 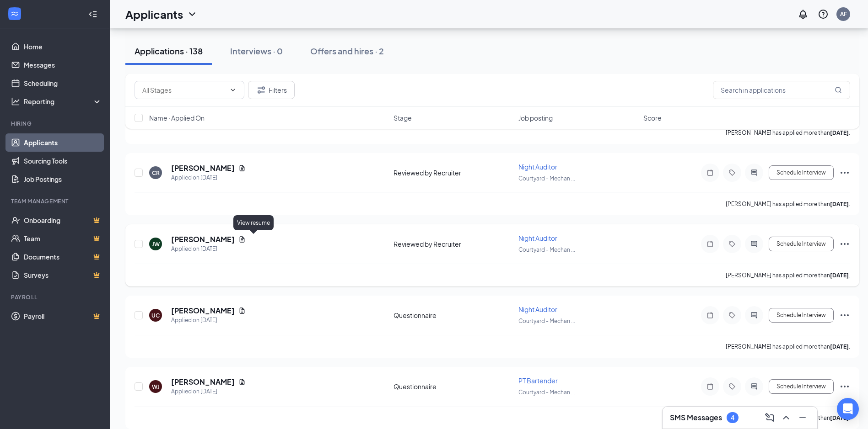 I want to click on a: Sourcing Tools, so click(x=62, y=161).